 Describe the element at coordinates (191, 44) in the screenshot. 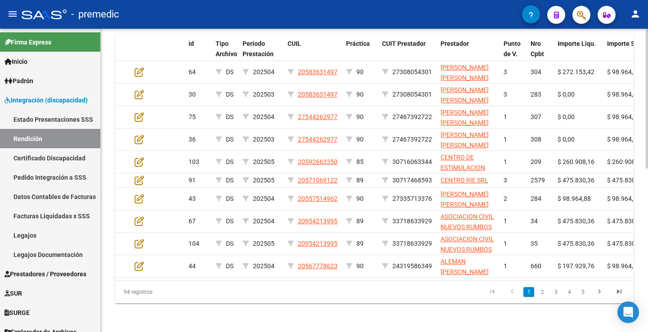

I see `span: id` at that location.